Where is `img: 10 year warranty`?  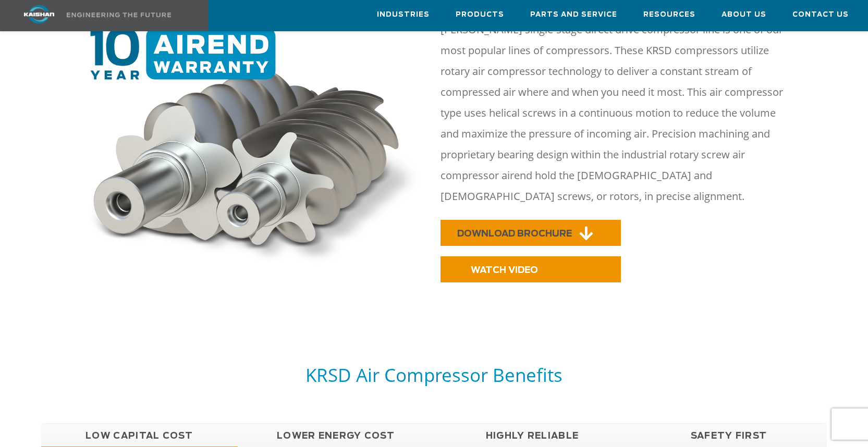 img: 10 year warranty is located at coordinates (254, 148).